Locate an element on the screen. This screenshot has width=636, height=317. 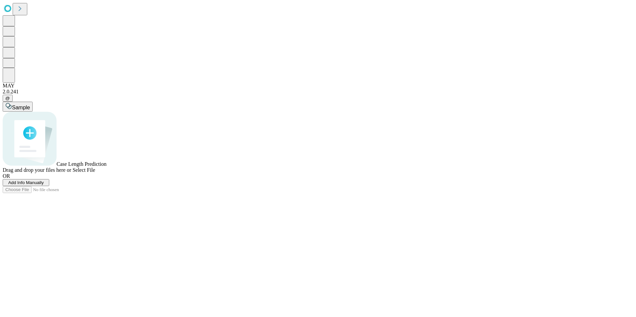
span: Sample is located at coordinates (21, 107).